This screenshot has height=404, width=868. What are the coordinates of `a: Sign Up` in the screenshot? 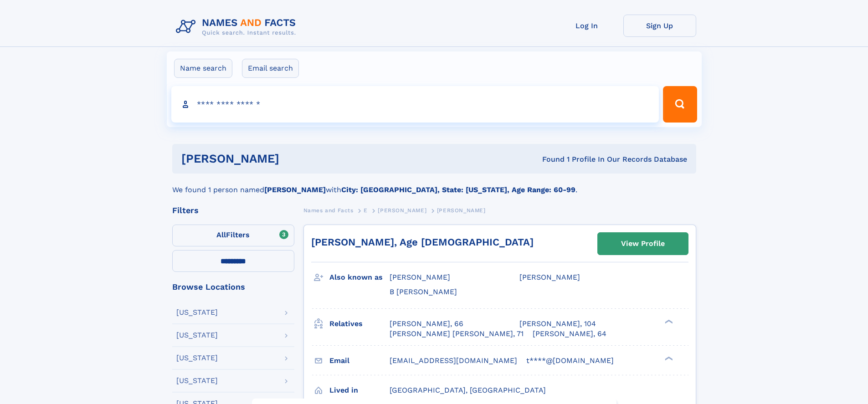 It's located at (660, 26).